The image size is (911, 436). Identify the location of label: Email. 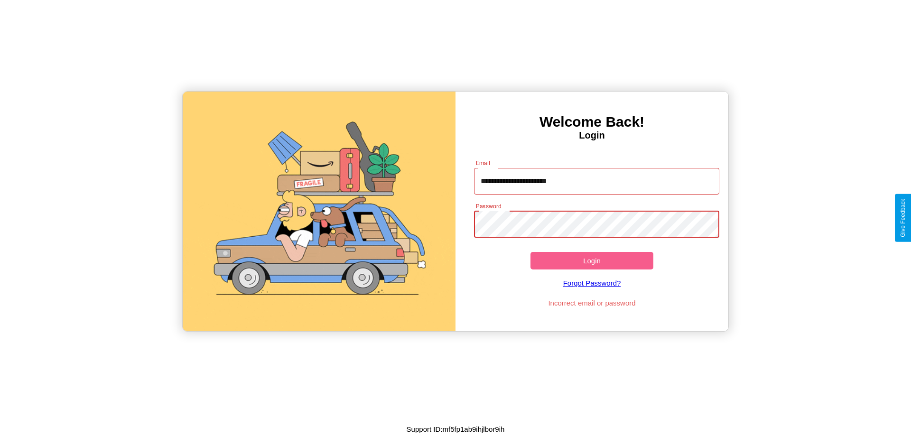
(483, 163).